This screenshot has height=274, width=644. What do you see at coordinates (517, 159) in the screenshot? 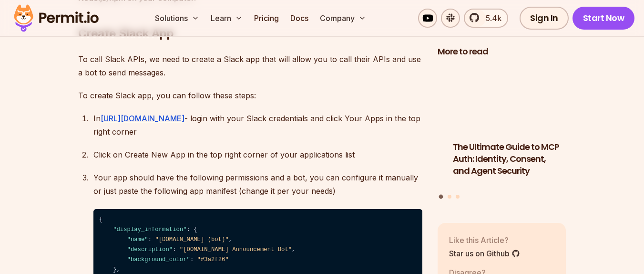
I see `h3: The Ultimate Guide to MCP Auth: Identity, Consent, and Agent Security` at bounding box center [517, 159].